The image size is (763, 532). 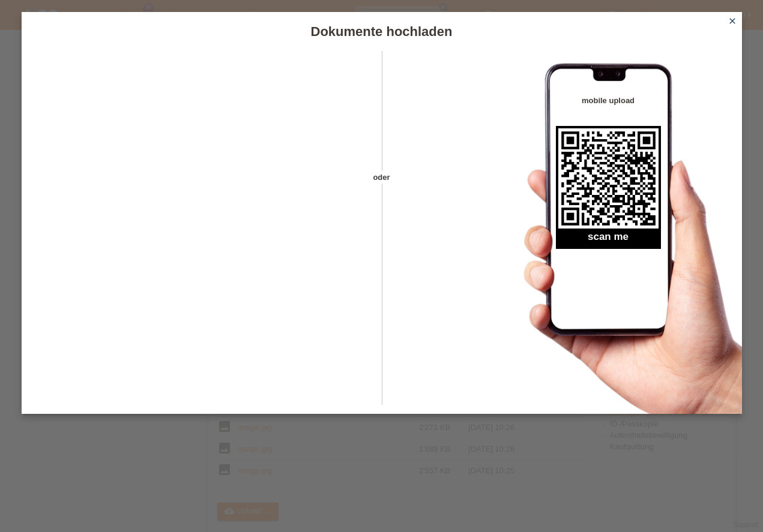 What do you see at coordinates (382, 31) in the screenshot?
I see `h1: Dokumente hochladen` at bounding box center [382, 31].